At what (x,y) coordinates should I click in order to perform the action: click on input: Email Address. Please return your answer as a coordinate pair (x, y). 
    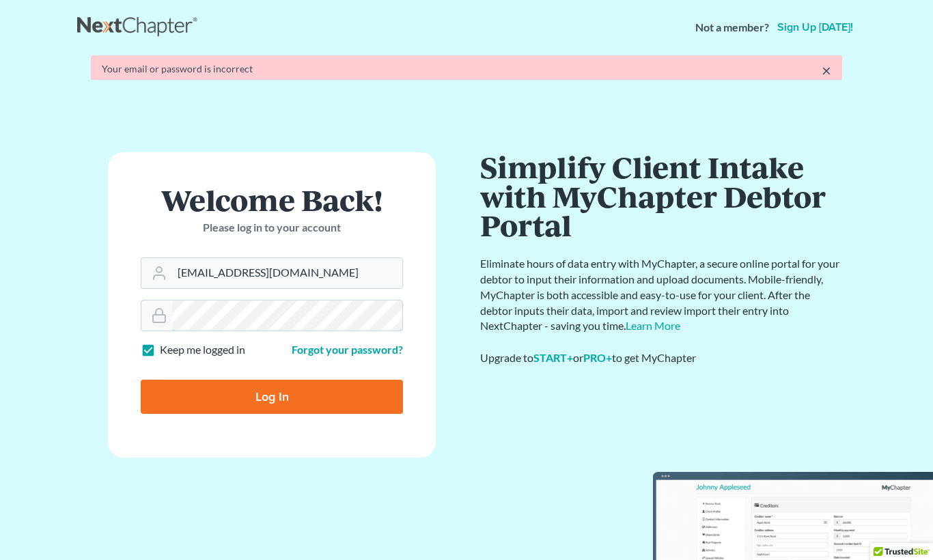
    Looking at the image, I should click on (287, 273).